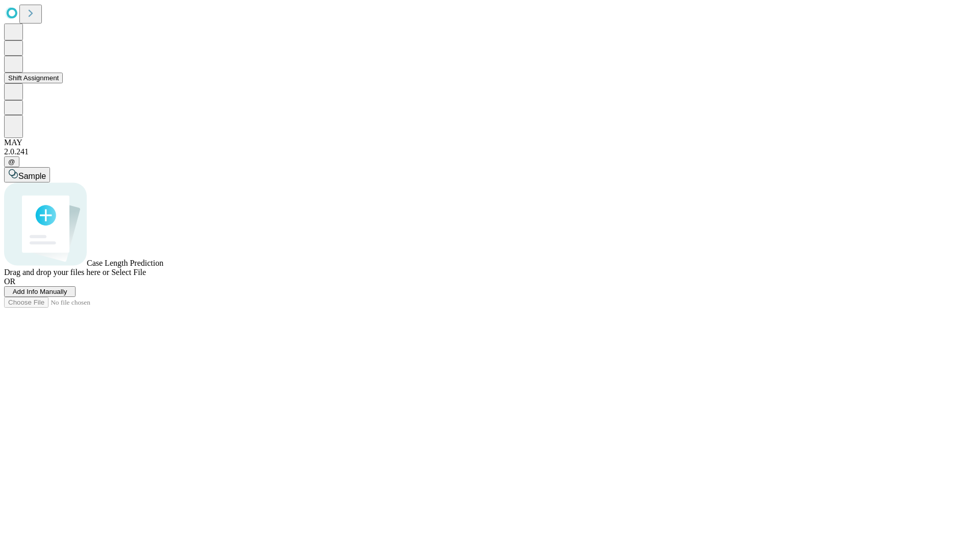  What do you see at coordinates (490, 143) in the screenshot?
I see `div: MAY` at bounding box center [490, 143].